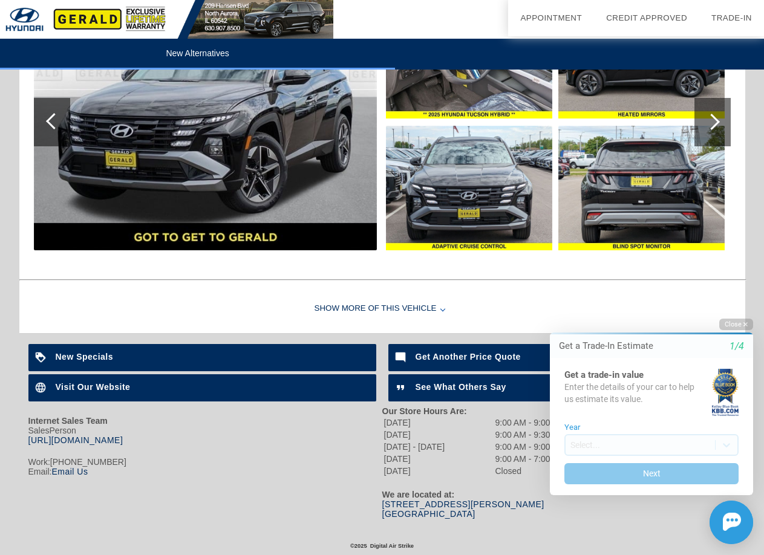 The height and width of the screenshot is (555, 764). What do you see at coordinates (468, 357) in the screenshot?
I see `b: Get Another Price Quote` at bounding box center [468, 357].